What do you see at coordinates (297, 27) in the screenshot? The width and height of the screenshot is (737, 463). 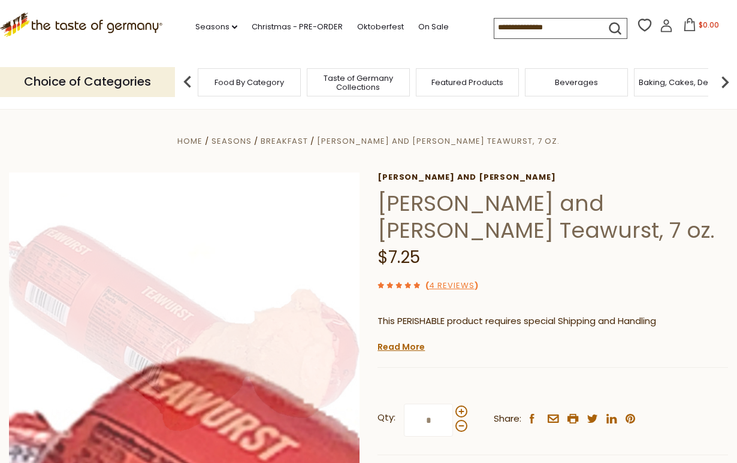 I see `a: Christmas - PRE-ORDER` at bounding box center [297, 27].